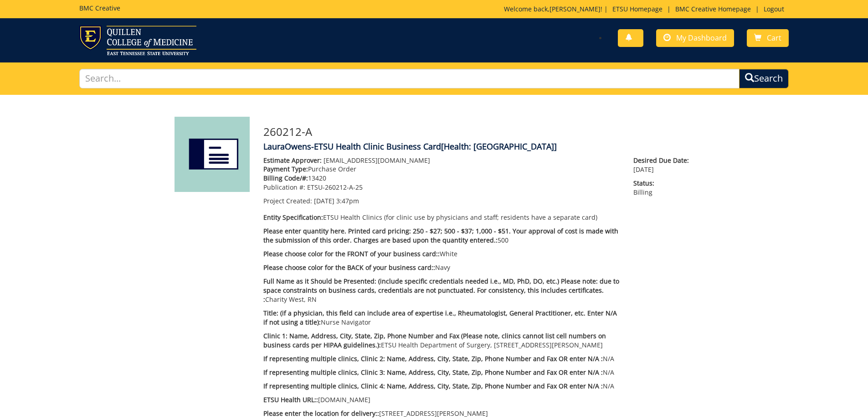 This screenshot has height=419, width=868. What do you see at coordinates (774, 38) in the screenshot?
I see `span: Cart` at bounding box center [774, 38].